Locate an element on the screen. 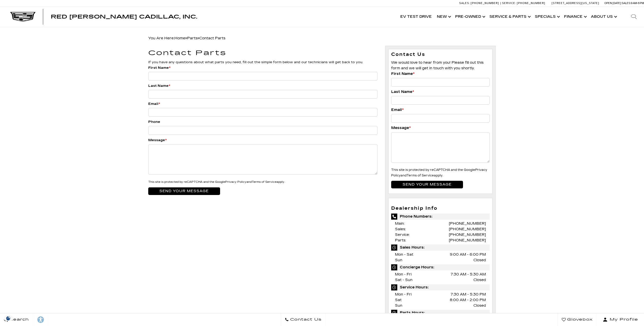 The height and width of the screenshot is (326, 644). span: Contact Us is located at coordinates (305, 320).